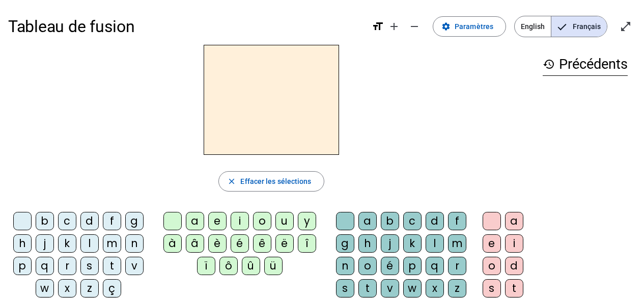  I want to click on mat-icon: remove, so click(414, 26).